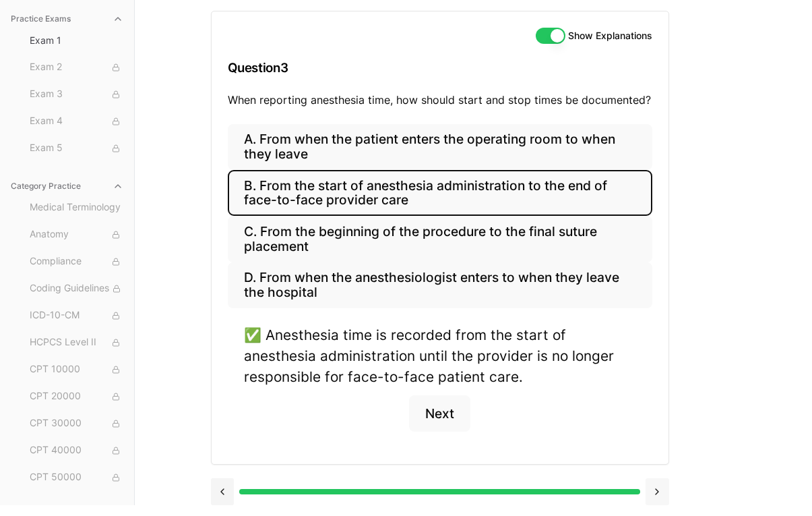  Describe the element at coordinates (77, 262) in the screenshot. I see `span: Compliance` at that location.